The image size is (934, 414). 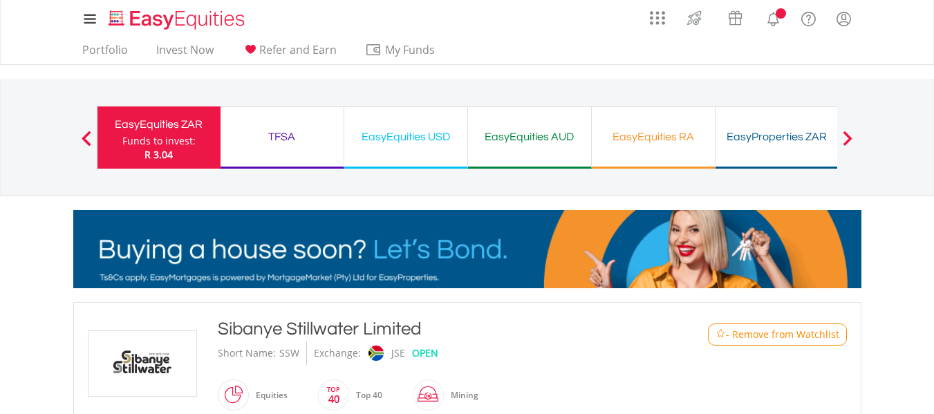 What do you see at coordinates (694, 18) in the screenshot?
I see `img: thrive-v2.svg` at bounding box center [694, 18].